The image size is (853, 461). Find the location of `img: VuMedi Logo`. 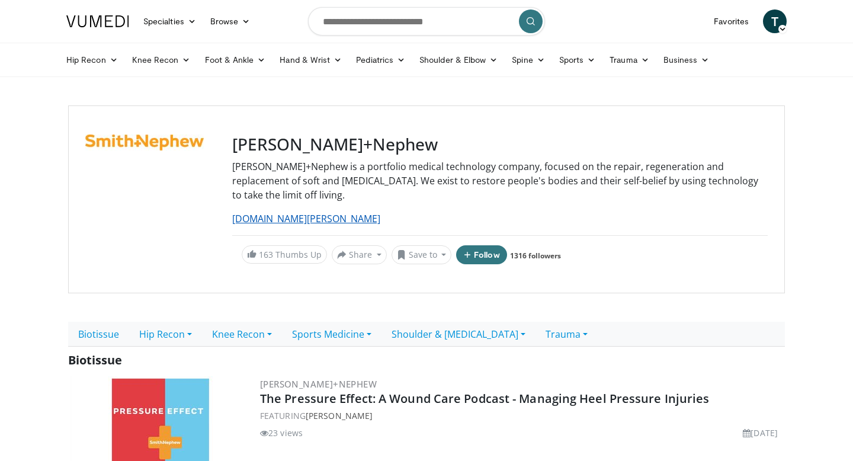

img: VuMedi Logo is located at coordinates (98, 21).